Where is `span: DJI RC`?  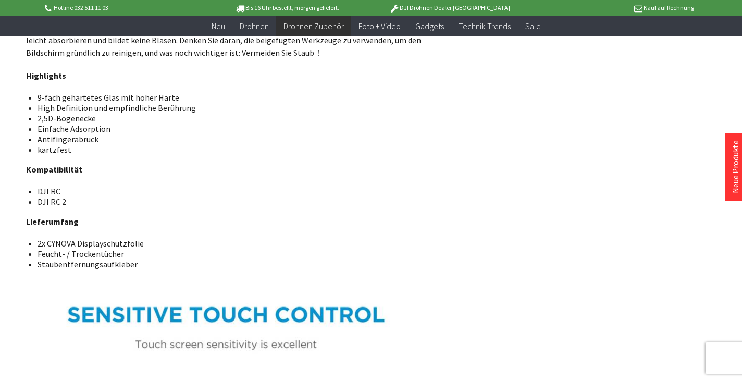
span: DJI RC is located at coordinates (49, 191).